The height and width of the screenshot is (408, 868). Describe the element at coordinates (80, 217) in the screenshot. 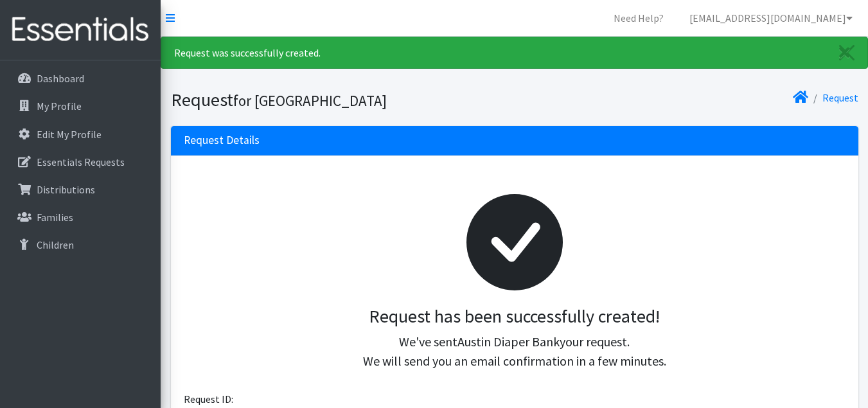

I see `a: Families` at that location.